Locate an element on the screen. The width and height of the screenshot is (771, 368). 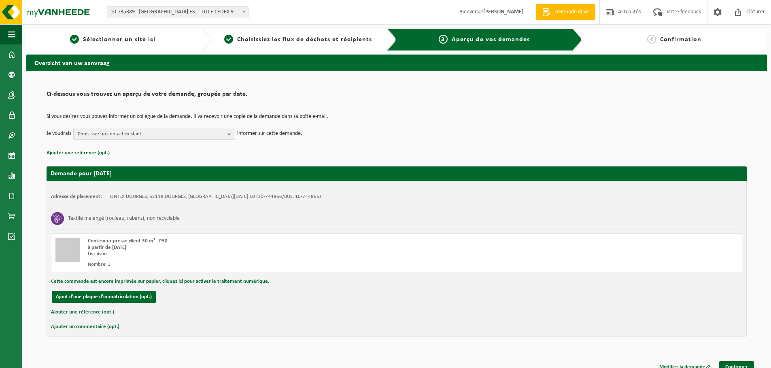
h2: Ci-dessous vous trouvez un aperçu de votre demande, groupée par date. is located at coordinates (396, 96).